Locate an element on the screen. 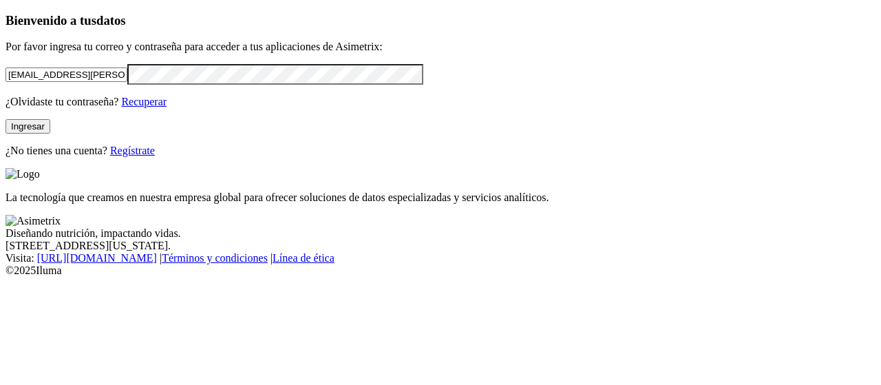  p: La tecnología que creamos en nuestra empresa global para ofrecer soluciones de datos especializad... is located at coordinates (440, 197).